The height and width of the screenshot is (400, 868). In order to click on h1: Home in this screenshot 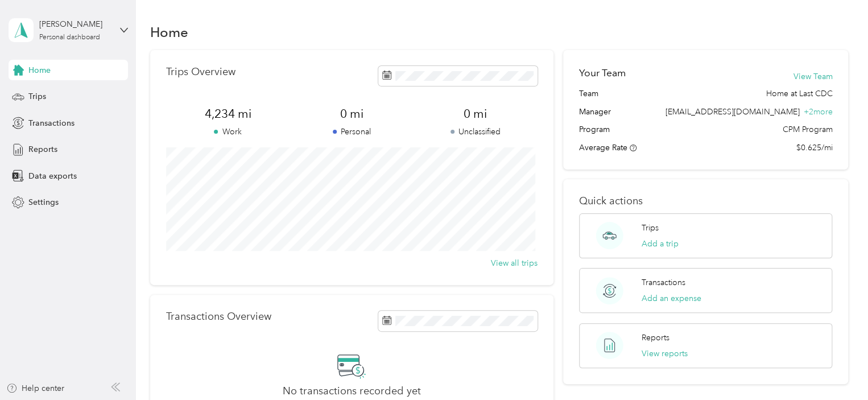, I will do `click(169, 32)`.